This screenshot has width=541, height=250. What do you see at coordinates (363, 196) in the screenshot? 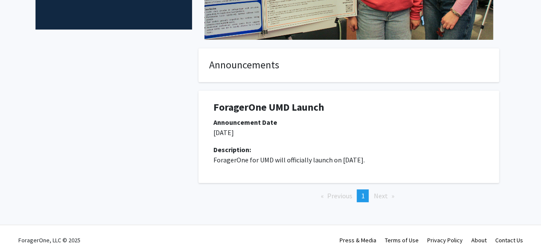
I see `span: 1` at bounding box center [363, 196].